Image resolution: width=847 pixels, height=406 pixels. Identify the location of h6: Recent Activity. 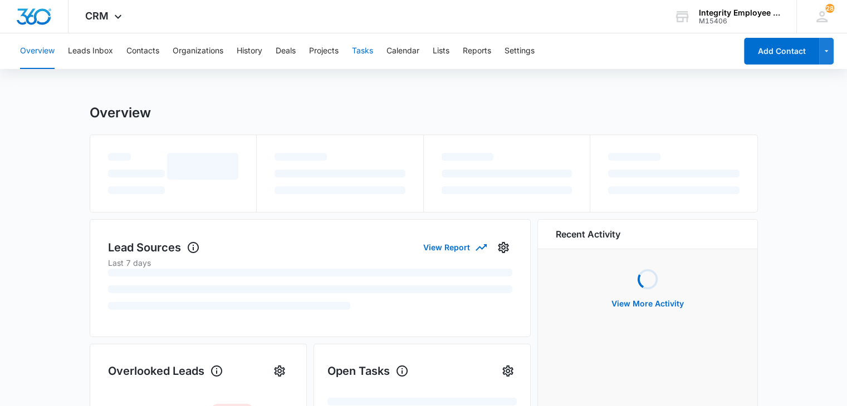
(588, 234).